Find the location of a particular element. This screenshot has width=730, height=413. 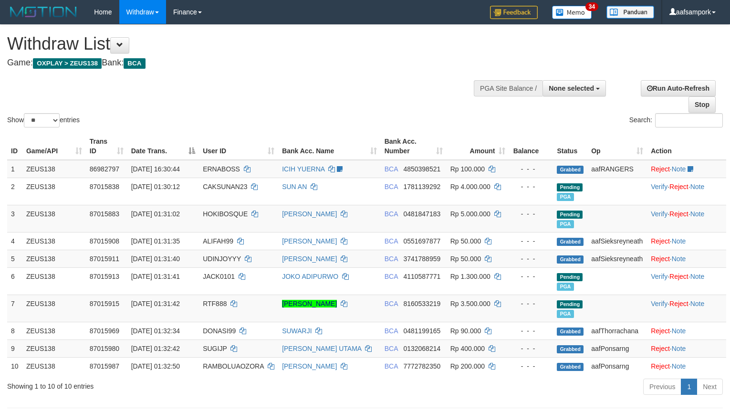

div: PGA Site Balance / is located at coordinates (508, 88).